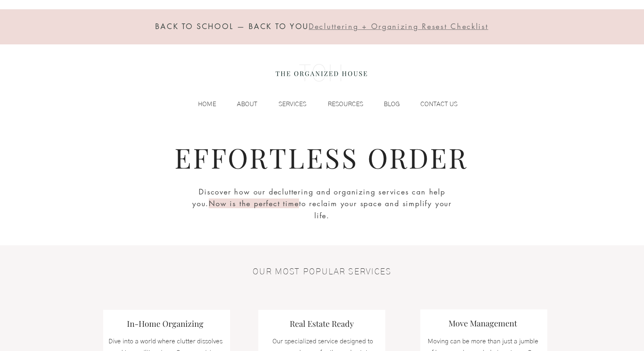 The height and width of the screenshot is (351, 644). Describe the element at coordinates (247, 104) in the screenshot. I see `p: ABOUT` at that location.